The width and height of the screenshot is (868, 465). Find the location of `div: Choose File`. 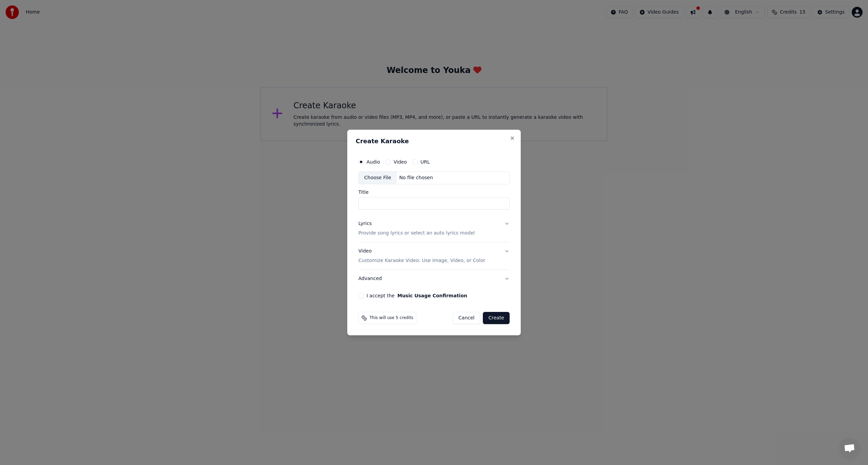

div: Choose File is located at coordinates (378, 178).